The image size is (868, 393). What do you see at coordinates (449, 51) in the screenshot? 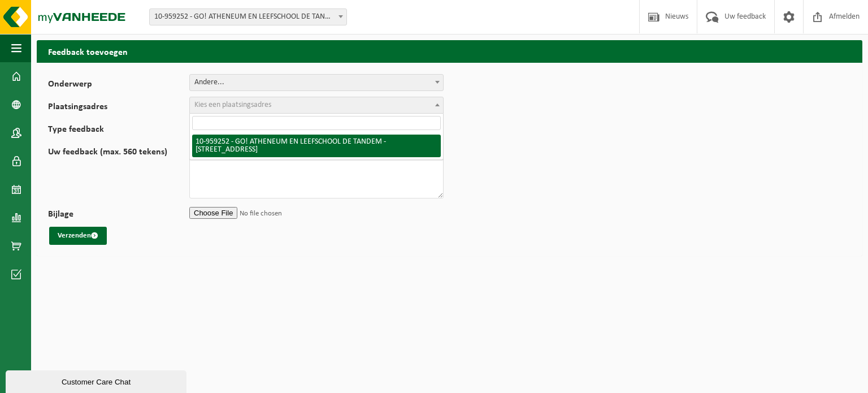
I see `h2: Feedback toevoegen` at bounding box center [449, 51].